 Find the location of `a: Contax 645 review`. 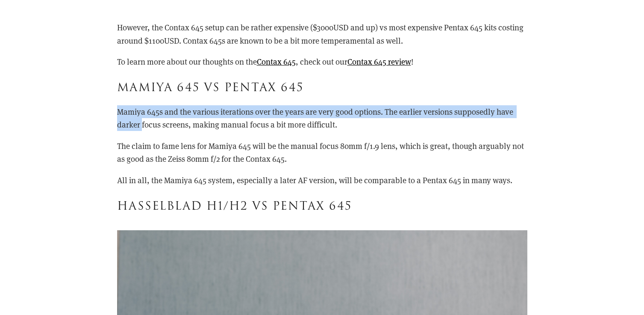

a: Contax 645 review is located at coordinates (379, 61).